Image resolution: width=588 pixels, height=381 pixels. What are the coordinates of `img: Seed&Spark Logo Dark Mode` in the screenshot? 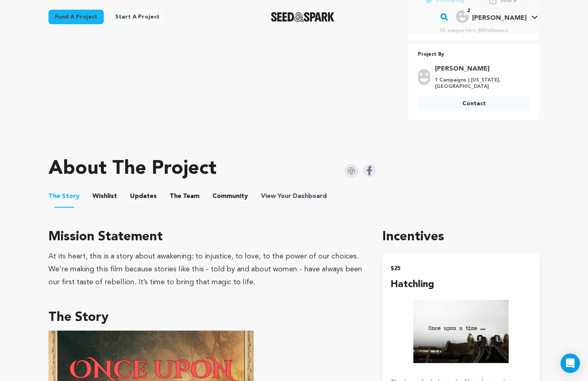 It's located at (302, 17).